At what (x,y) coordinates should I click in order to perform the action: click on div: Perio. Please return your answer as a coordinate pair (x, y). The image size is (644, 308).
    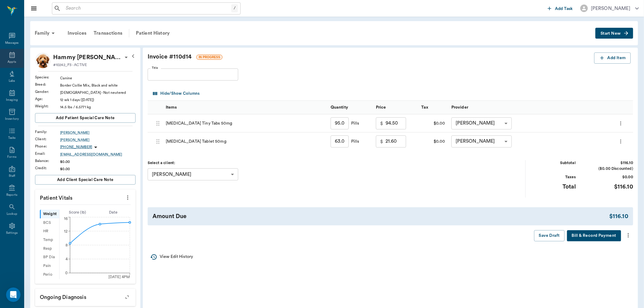
    Looking at the image, I should click on (49, 275).